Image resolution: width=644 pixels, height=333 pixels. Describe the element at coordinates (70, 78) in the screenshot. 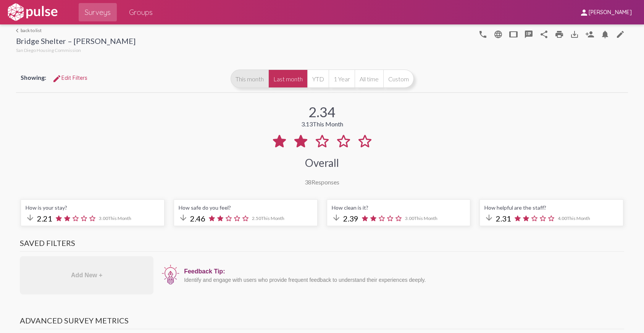

I see `button: Edit FiltersEdit Filters` at that location.